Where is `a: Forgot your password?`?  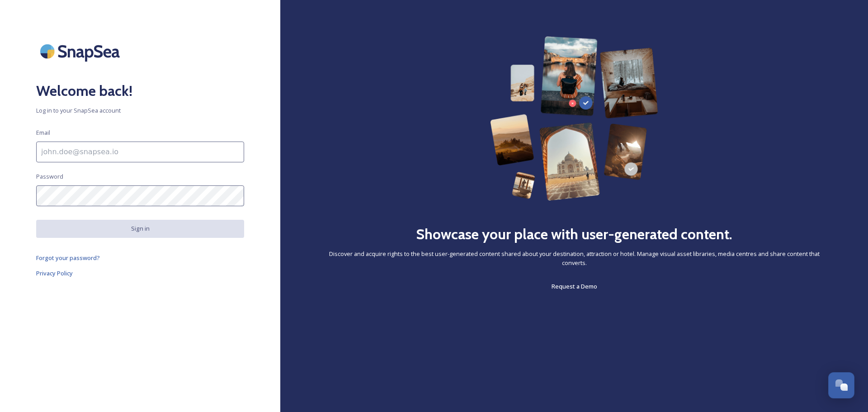
a: Forgot your password? is located at coordinates (140, 258).